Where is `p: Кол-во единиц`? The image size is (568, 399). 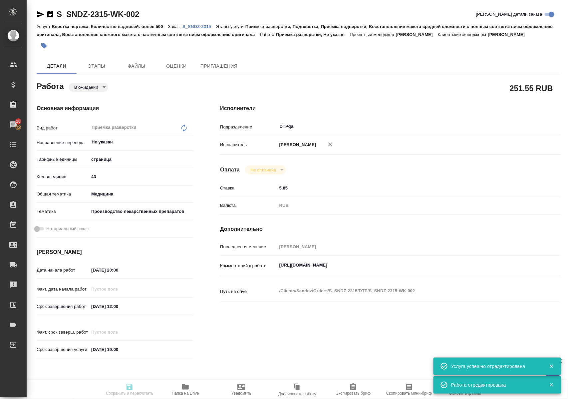
p: Кол-во единиц is located at coordinates (63, 177).